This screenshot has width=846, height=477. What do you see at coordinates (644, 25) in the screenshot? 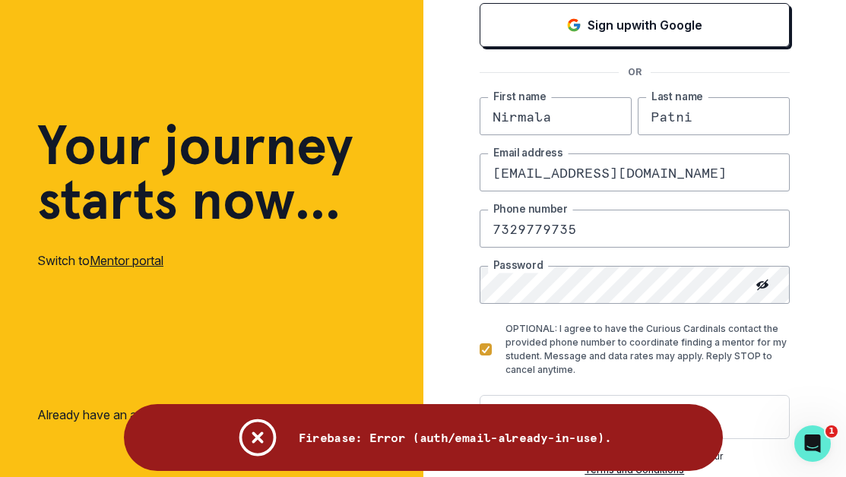
I see `p: Sign up with Google` at bounding box center [644, 25].